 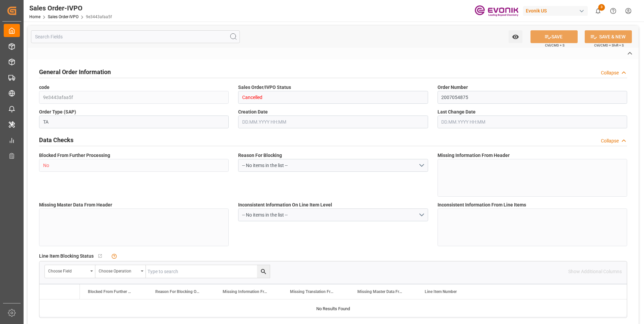 I want to click on h2: Data Checks, so click(x=56, y=140).